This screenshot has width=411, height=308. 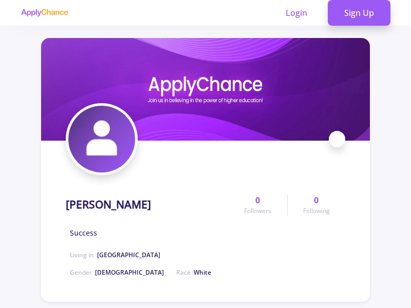 What do you see at coordinates (117, 272) in the screenshot?
I see `span: Gender :` at bounding box center [117, 272].